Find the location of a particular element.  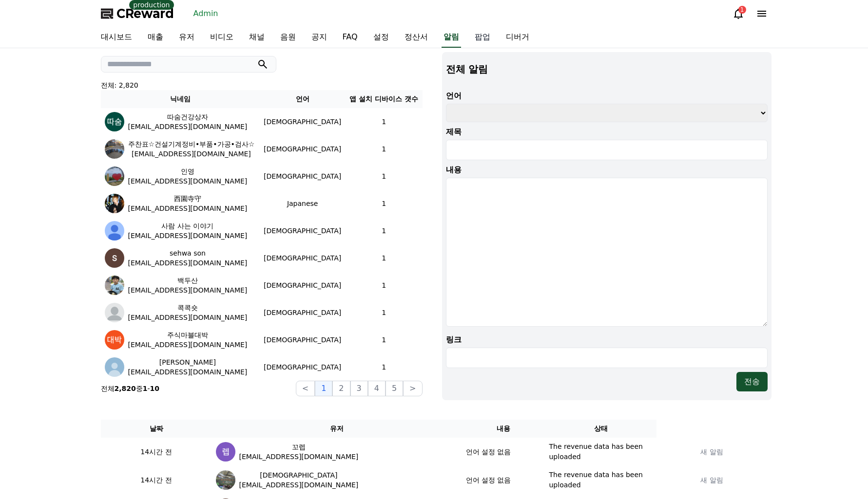

a: Home is located at coordinates (33, 321).